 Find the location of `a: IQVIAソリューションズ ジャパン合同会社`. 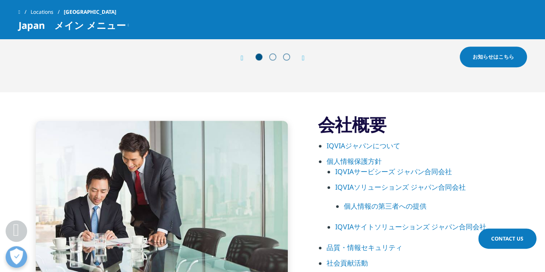

a: IQVIAソリューションズ ジャパン合同会社 is located at coordinates (400, 187).